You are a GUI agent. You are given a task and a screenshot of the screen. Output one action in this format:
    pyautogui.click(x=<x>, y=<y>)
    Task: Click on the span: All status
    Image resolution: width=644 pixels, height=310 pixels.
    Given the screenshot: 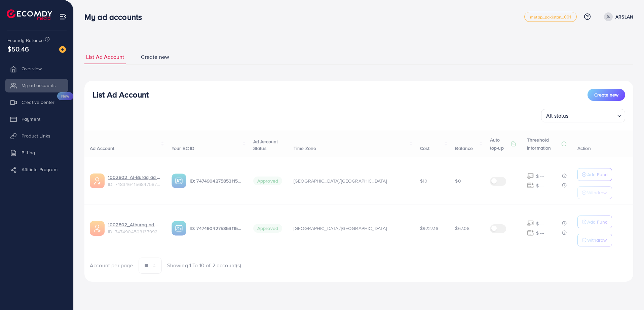 What is the action you would take?
    pyautogui.click(x=557, y=116)
    